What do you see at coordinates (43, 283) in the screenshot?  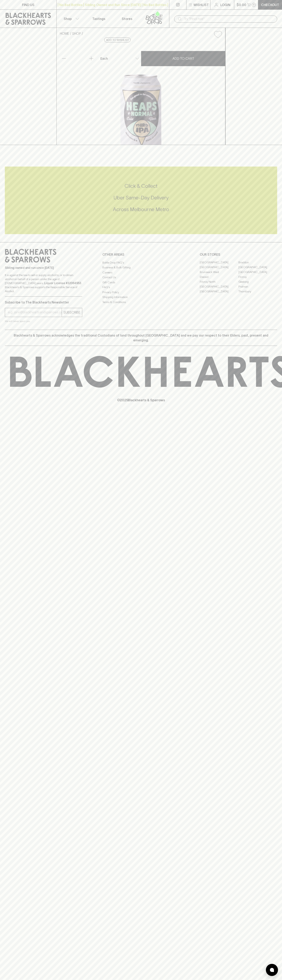 I see `p: It is against the law to sell or supply alcohol to, or to obtain alcohol on behalf of a person un...` at bounding box center [43, 283].